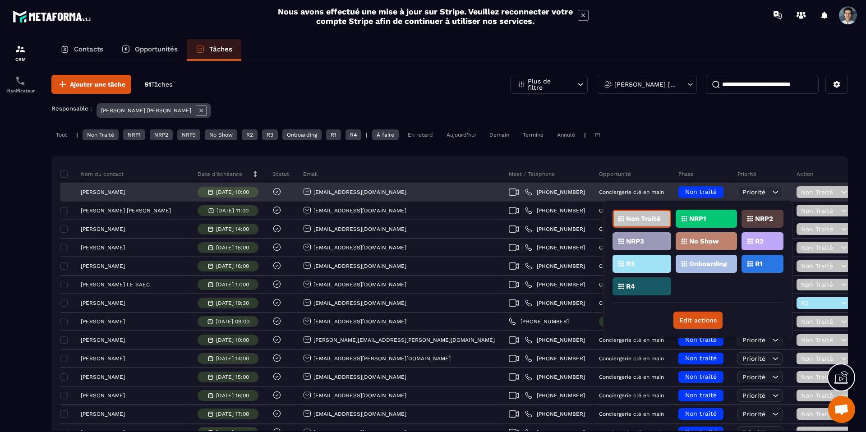 Image resolution: width=866 pixels, height=432 pixels. What do you see at coordinates (353, 135) in the screenshot?
I see `div: R4` at bounding box center [353, 135].